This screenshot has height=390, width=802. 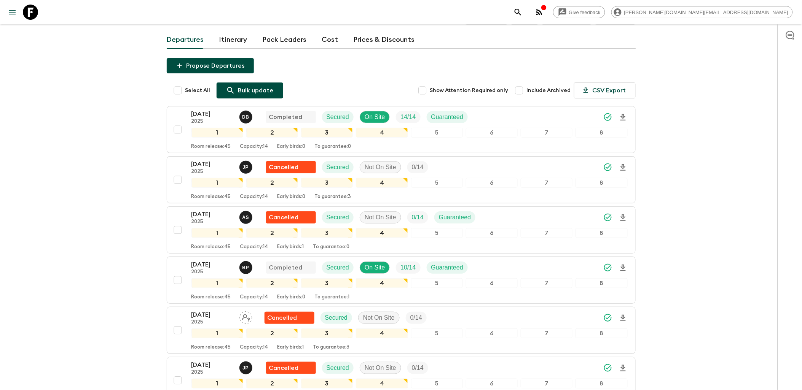 What do you see at coordinates (247, 218) in the screenshot?
I see `button: AS` at bounding box center [247, 218].